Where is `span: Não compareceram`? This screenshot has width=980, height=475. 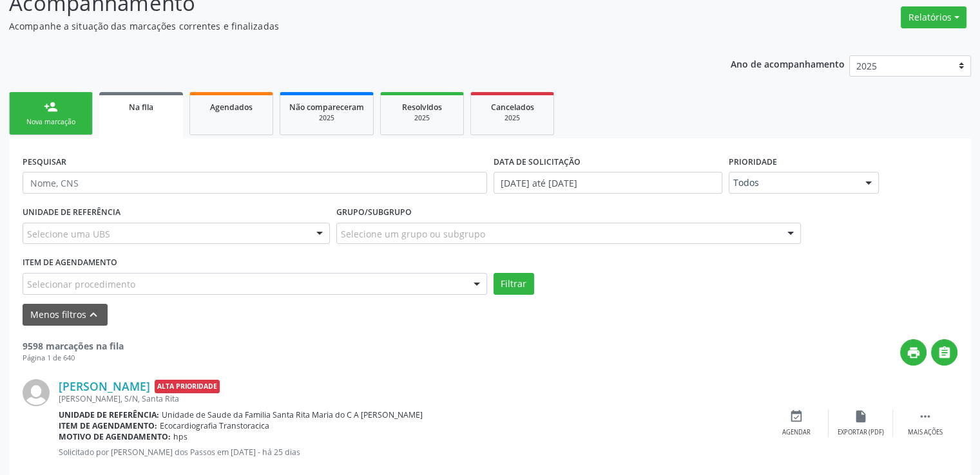
span: Não compareceram is located at coordinates (326, 107).